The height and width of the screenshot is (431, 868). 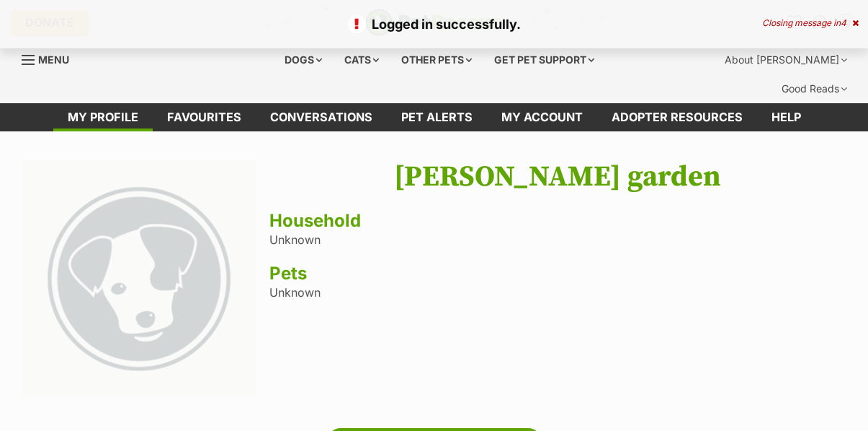 I want to click on img: large_default-f37c3b2ddc539b7721ffdbd4c88987add89f2ef0fd77a71d0d44a6cf3104916e.png, so click(x=139, y=278).